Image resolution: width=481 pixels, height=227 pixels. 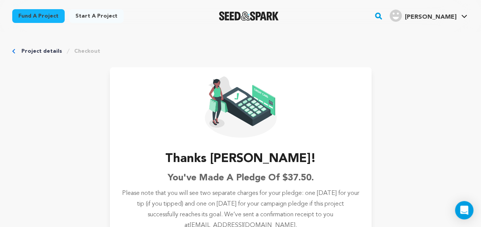 I want to click on a: Fund a project, so click(x=38, y=16).